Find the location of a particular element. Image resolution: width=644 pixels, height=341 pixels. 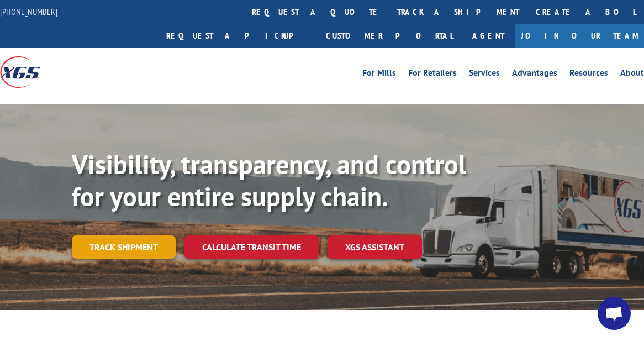

a: Customer Portal is located at coordinates (390, 36).